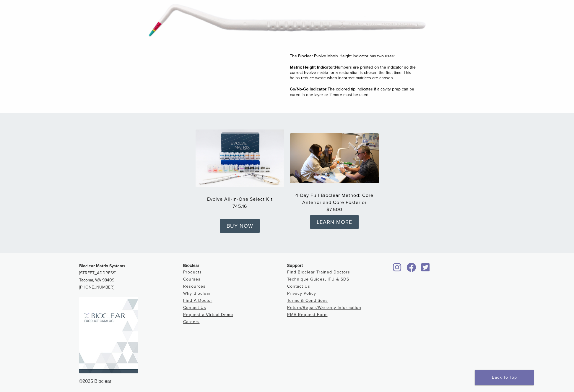 The image size is (574, 392). What do you see at coordinates (197, 293) in the screenshot?
I see `a: Why Bioclear` at bounding box center [197, 293].